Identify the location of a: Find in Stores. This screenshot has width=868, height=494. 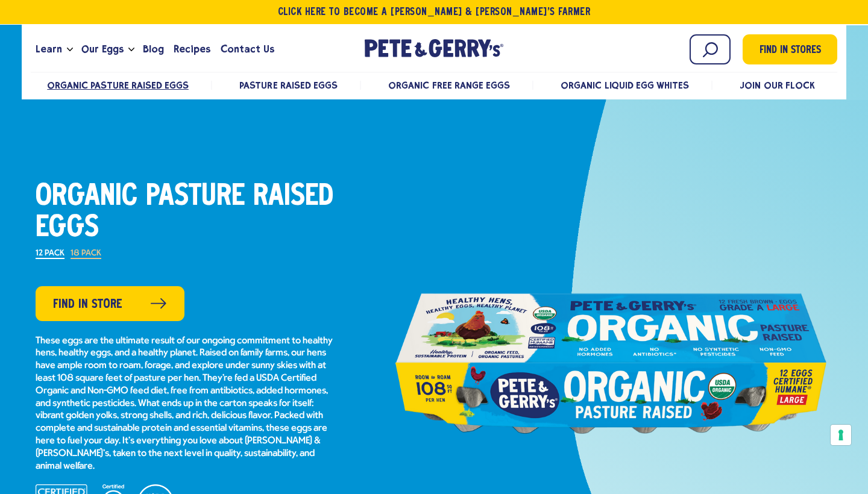
(789, 50).